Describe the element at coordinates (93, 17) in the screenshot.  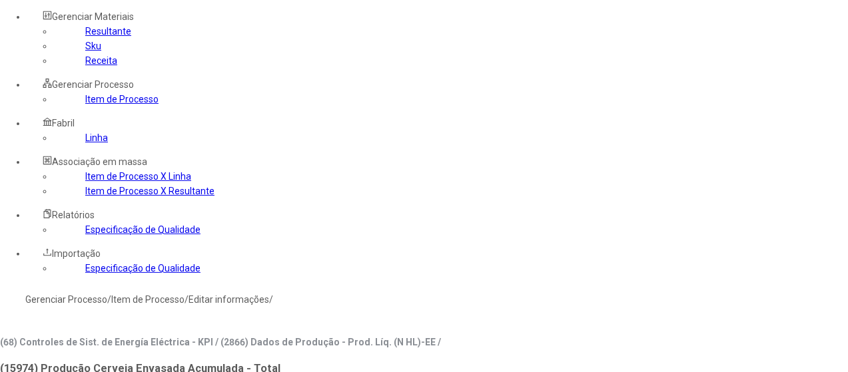
I see `span: Gerenciar Materiais` at that location.